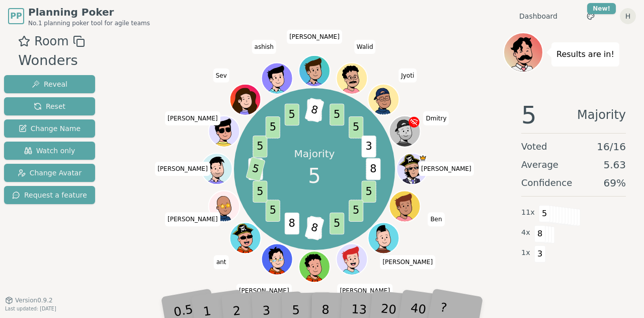 The image size is (644, 318). I want to click on span: 11 x, so click(528, 212).